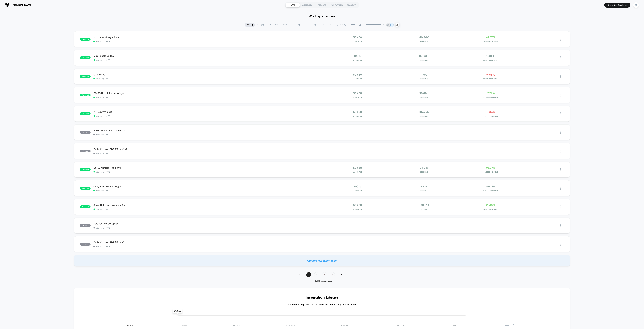 This screenshot has width=644, height=329. Describe the element at coordinates (339, 25) in the screenshot. I see `span: By Label` at that location.